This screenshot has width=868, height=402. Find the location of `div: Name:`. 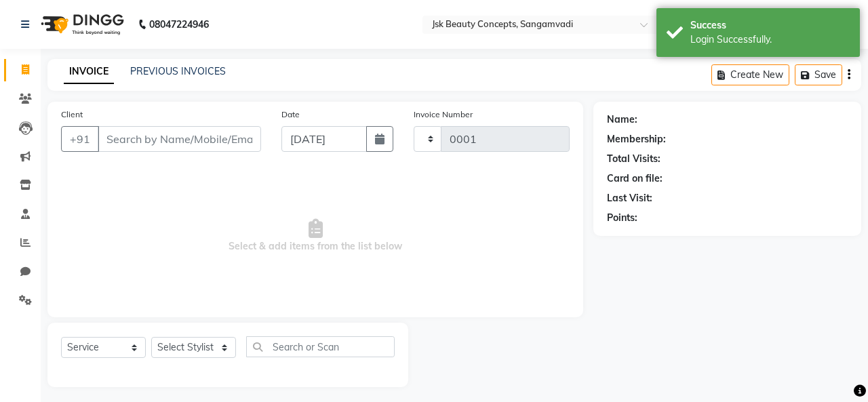

div: Name: is located at coordinates (622, 120).